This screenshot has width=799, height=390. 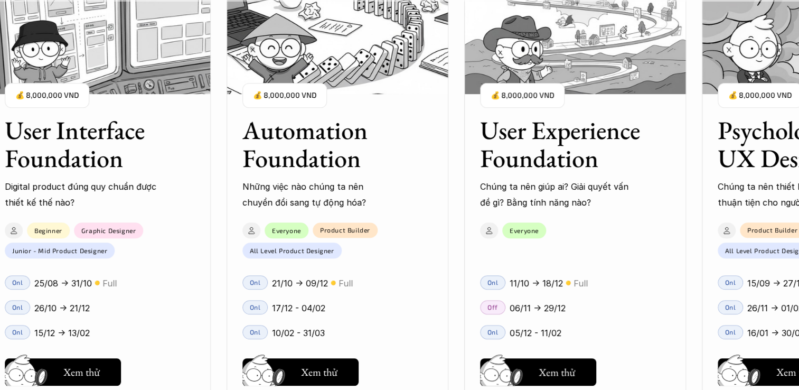 What do you see at coordinates (324, 144) in the screenshot?
I see `h3: Automation Foundation` at bounding box center [324, 144].